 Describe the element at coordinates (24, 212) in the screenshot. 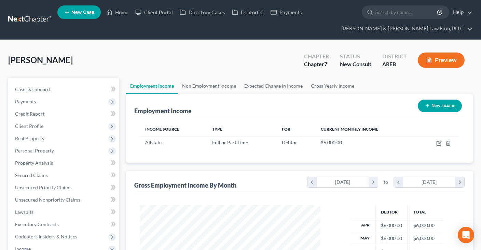

I see `span: Lawsuits` at that location.